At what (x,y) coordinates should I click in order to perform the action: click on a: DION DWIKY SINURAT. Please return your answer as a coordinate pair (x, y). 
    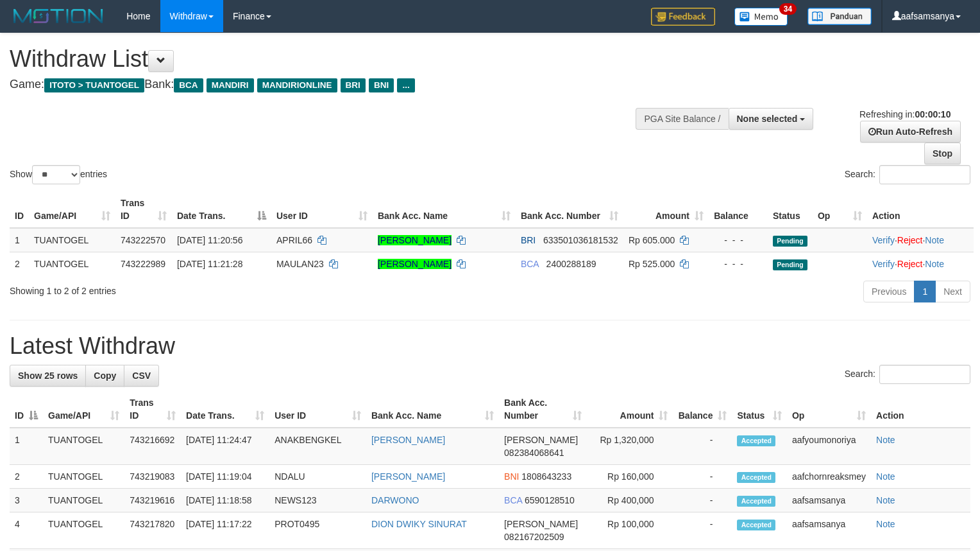
    Looking at the image, I should click on (419, 524).